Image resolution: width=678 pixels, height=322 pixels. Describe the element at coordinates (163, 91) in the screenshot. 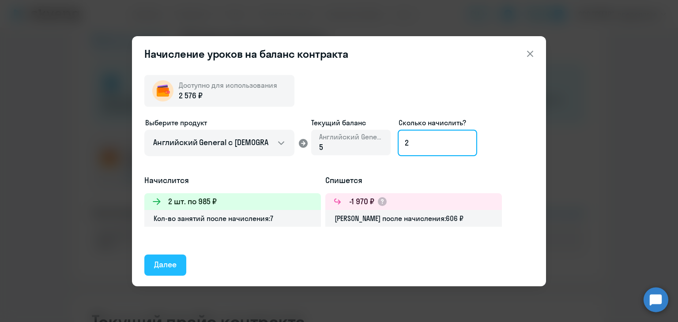

I see `img: wallet-circle.png` at that location.